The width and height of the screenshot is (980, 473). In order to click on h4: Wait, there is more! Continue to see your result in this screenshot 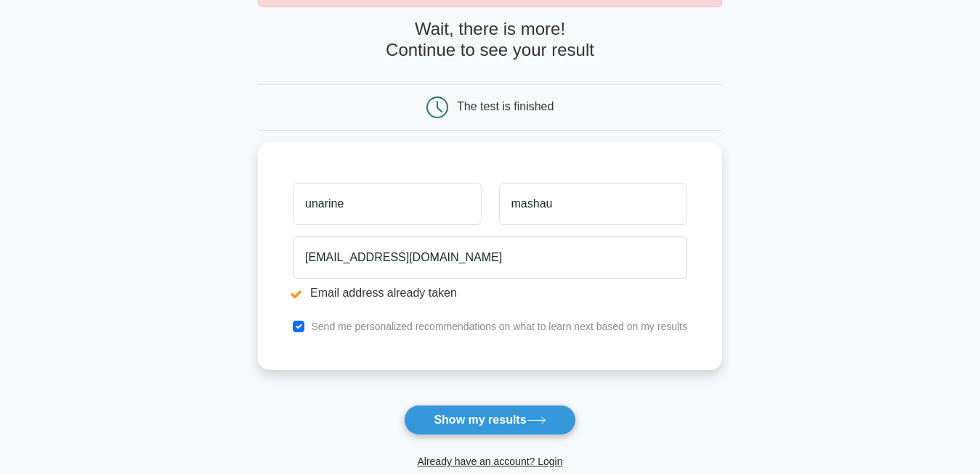, I will do `click(490, 40)`.